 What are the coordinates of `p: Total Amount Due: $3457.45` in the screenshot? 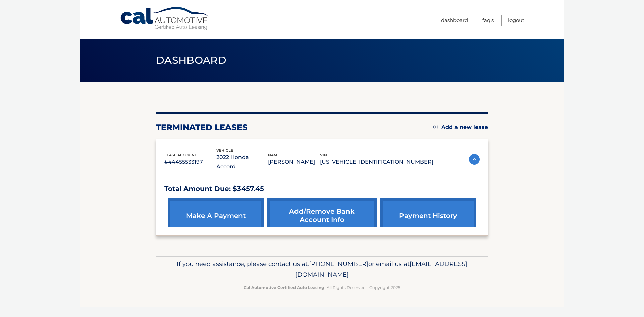 It's located at (322, 189).